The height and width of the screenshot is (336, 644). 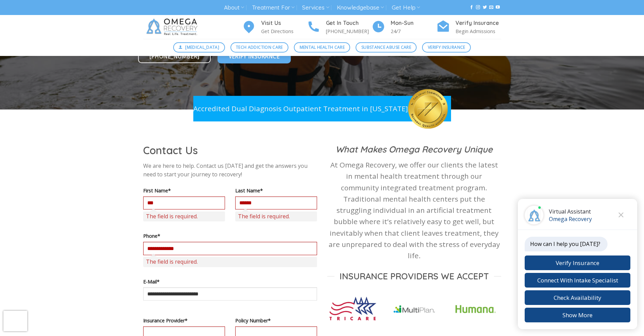 What do you see at coordinates (184, 320) in the screenshot?
I see `label: Insurance Provider*` at bounding box center [184, 320].